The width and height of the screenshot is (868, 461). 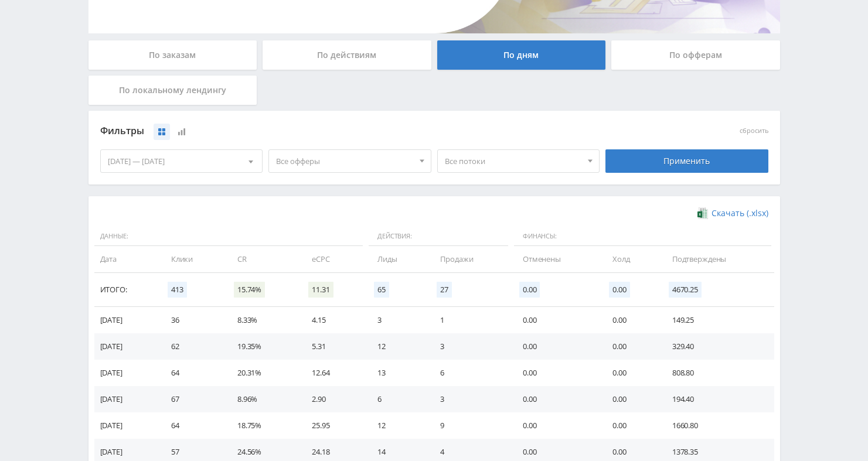 What do you see at coordinates (347, 55) in the screenshot?
I see `div: По действиям` at bounding box center [347, 55].